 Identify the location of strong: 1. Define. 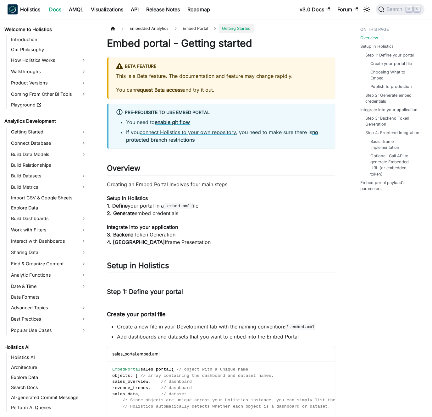
(117, 206).